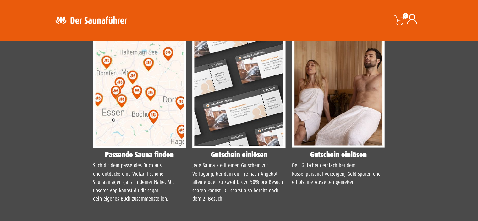 This screenshot has width=478, height=221. Describe the element at coordinates (239, 182) in the screenshot. I see `p: Jede Sauna stellt einen Gutschein zur Verfügung, bei dem du – je nach Angebot – alleine oder zu z...` at that location.